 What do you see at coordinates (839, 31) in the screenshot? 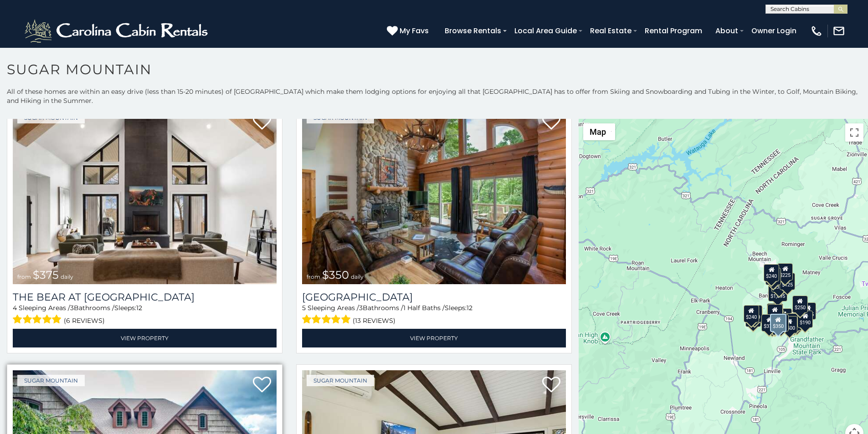
I see `img: mail-regular-white.png` at bounding box center [839, 31].